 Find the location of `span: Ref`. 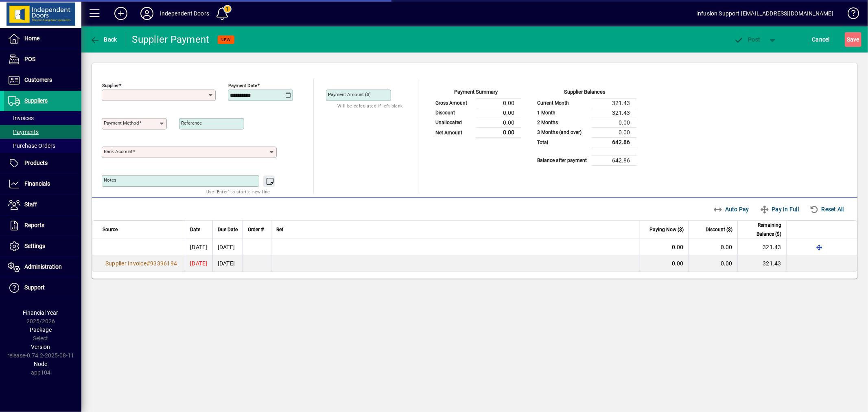

span: Ref is located at coordinates (280, 230).